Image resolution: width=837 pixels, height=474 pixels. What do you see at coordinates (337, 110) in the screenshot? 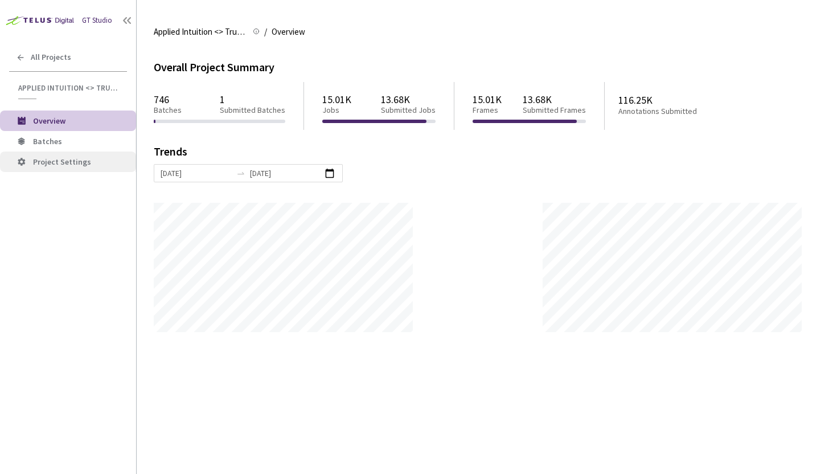
I see `p: Jobs` at bounding box center [337, 110].